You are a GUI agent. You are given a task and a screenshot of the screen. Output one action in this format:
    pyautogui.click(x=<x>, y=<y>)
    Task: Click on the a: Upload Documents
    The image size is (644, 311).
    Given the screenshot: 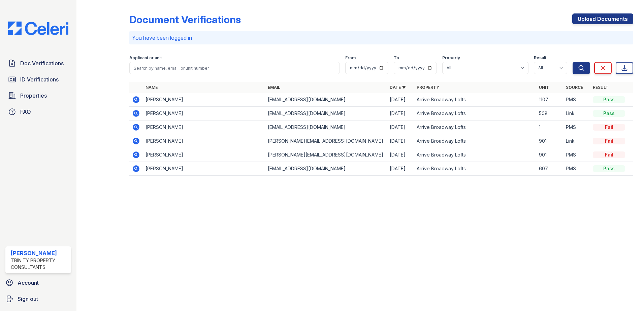 What is the action you would take?
    pyautogui.click(x=602, y=18)
    